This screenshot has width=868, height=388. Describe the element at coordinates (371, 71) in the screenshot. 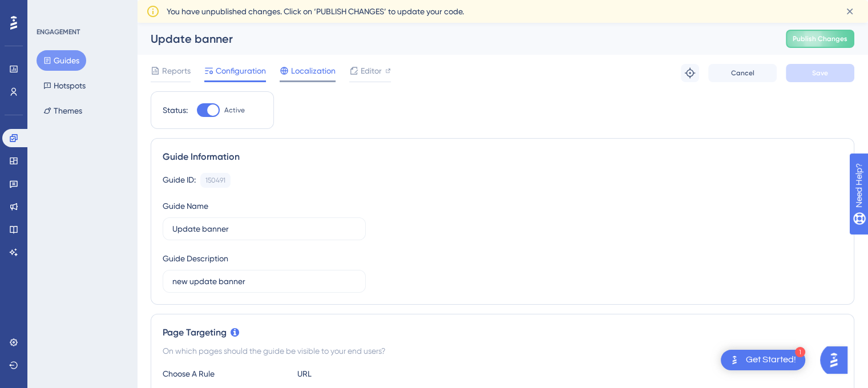

I see `span: Editor` at that location.